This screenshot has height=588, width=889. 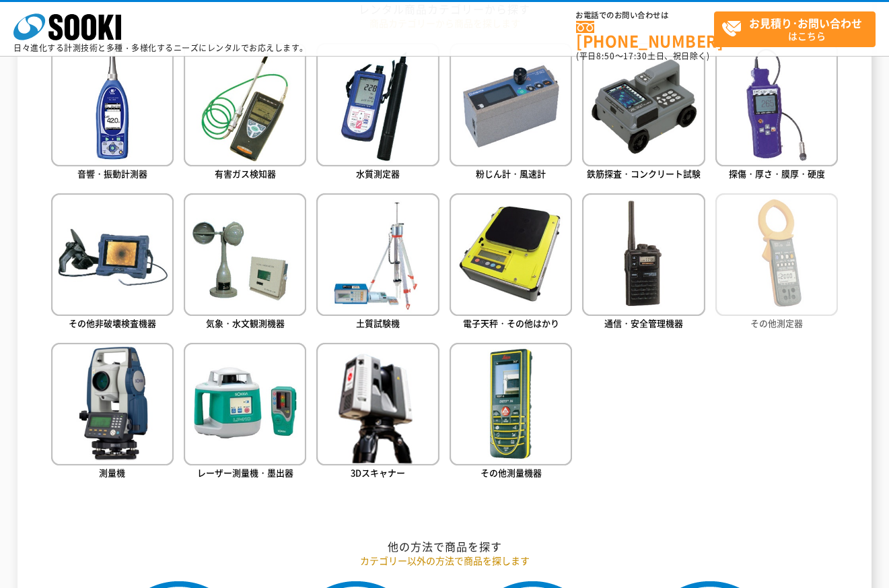 What do you see at coordinates (161, 47) in the screenshot?
I see `p: 日々進化する計測技術と多種・多様化するニーズにレンタルでお応えします。` at bounding box center [161, 47].